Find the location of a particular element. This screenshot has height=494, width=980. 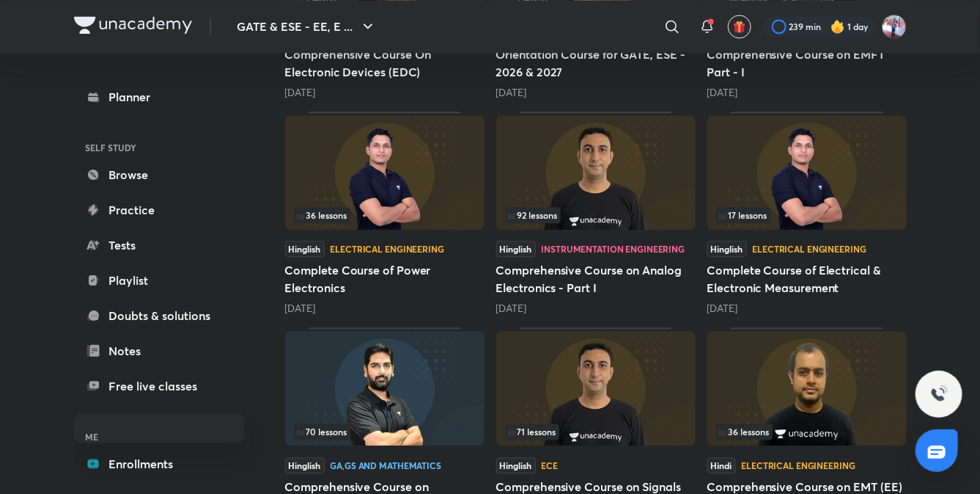

div: GA,GS and Mathematics is located at coordinates (386, 465).